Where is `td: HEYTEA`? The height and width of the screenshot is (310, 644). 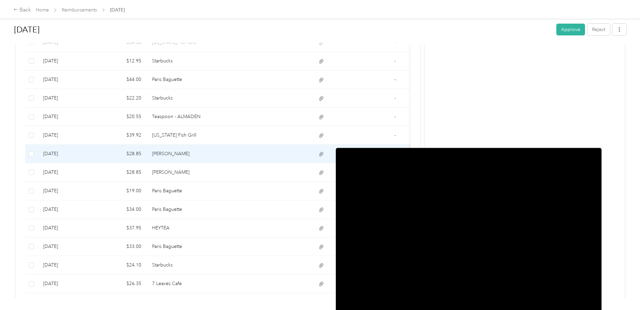 td: HEYTEA is located at coordinates (185, 228).